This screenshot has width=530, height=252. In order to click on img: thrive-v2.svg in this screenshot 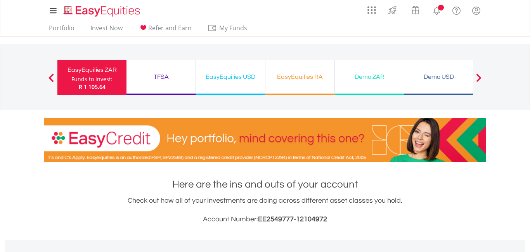, I will do `click(392, 10)`.